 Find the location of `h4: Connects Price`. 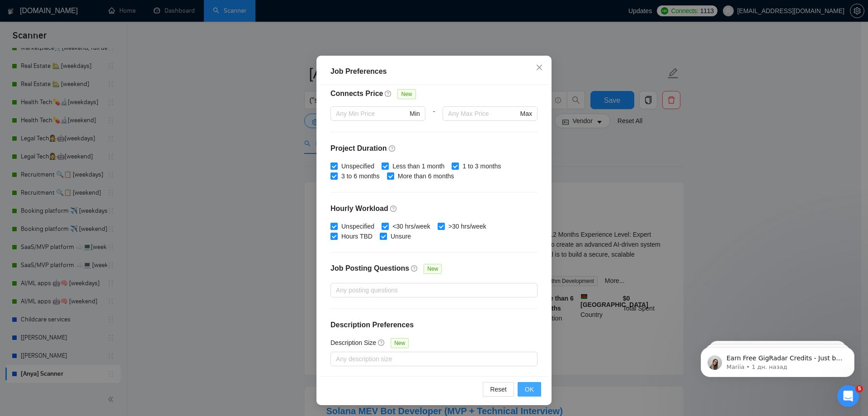

h4: Connects Price is located at coordinates (357, 94).